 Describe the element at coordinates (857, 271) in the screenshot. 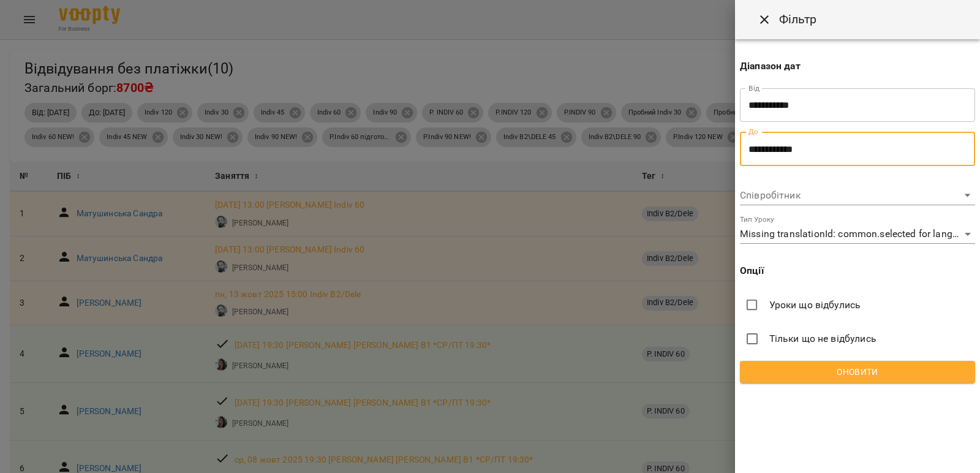

I see `p: Опції` at that location.